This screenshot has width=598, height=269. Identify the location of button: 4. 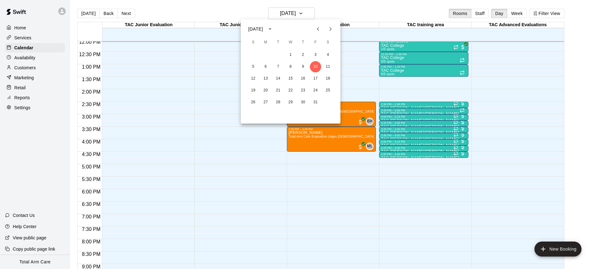
(328, 55).